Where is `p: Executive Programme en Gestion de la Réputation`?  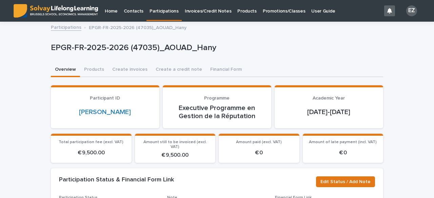 p: Executive Programme en Gestion de la Réputation is located at coordinates (217, 112).